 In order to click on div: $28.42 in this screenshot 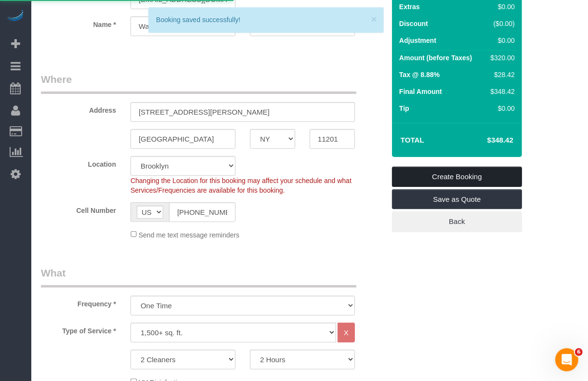, I will do `click(500, 75)`.